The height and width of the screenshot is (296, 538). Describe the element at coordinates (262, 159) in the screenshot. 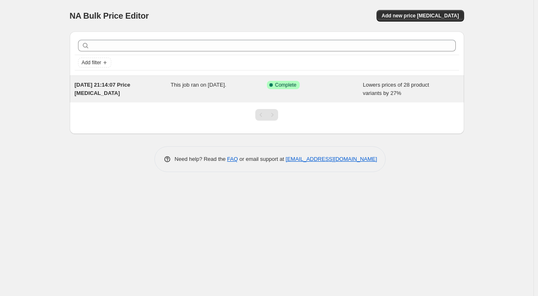

I see `span: or email support at` at that location.